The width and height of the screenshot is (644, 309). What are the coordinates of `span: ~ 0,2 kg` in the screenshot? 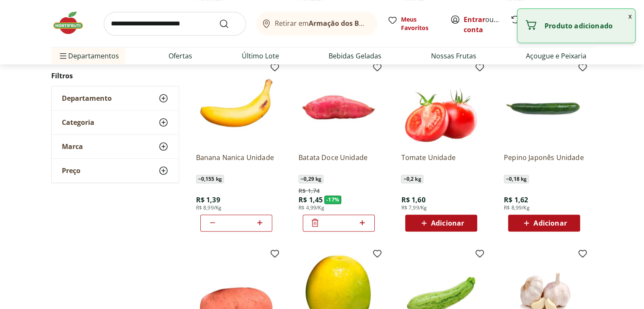 It's located at (412, 179).